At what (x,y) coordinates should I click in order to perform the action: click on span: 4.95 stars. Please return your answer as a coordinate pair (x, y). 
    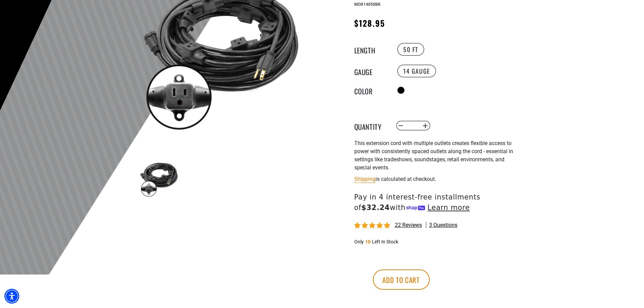
    Looking at the image, I should click on (373, 225).